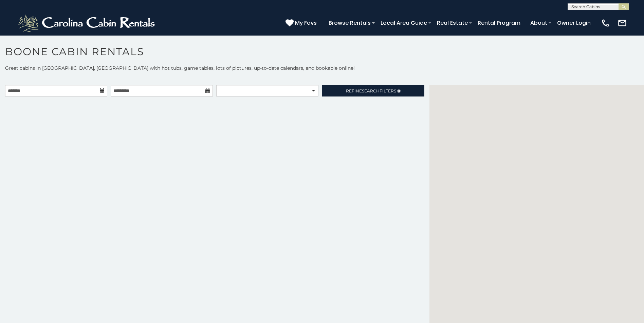 The image size is (644, 323). Describe the element at coordinates (622, 23) in the screenshot. I see `img: mail-regular-white.png` at that location.